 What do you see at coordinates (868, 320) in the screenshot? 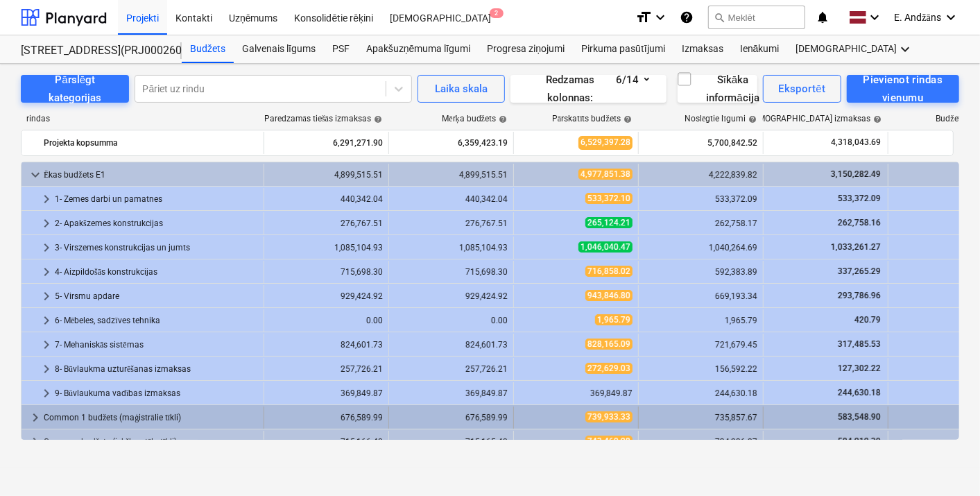
I see `span: 420.79` at bounding box center [868, 320].